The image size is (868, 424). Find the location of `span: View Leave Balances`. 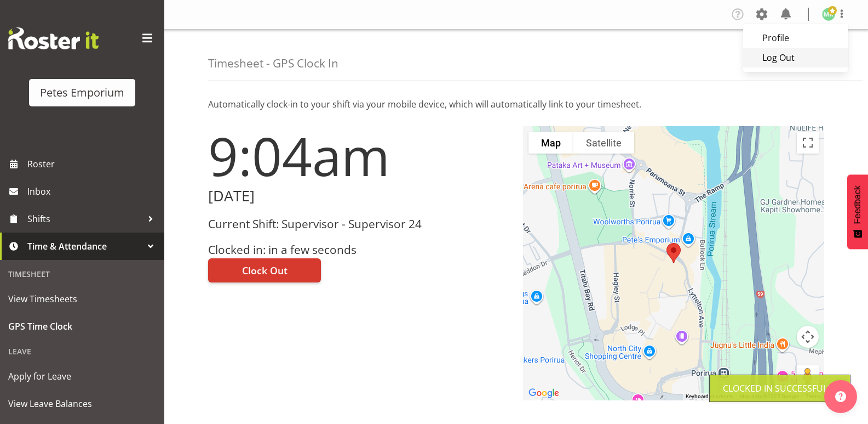

span: View Leave Balances is located at coordinates (82, 403).